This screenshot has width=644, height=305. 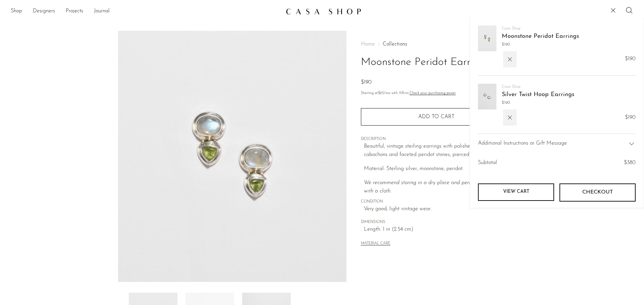 I want to click on span: Very good; light vintage wear., so click(x=438, y=210).